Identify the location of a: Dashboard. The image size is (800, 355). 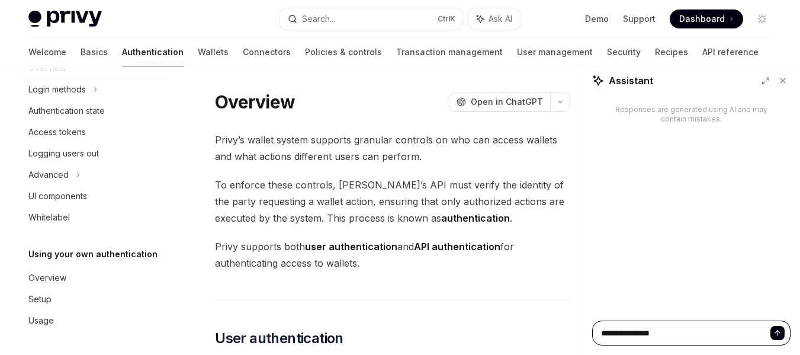
(706, 19).